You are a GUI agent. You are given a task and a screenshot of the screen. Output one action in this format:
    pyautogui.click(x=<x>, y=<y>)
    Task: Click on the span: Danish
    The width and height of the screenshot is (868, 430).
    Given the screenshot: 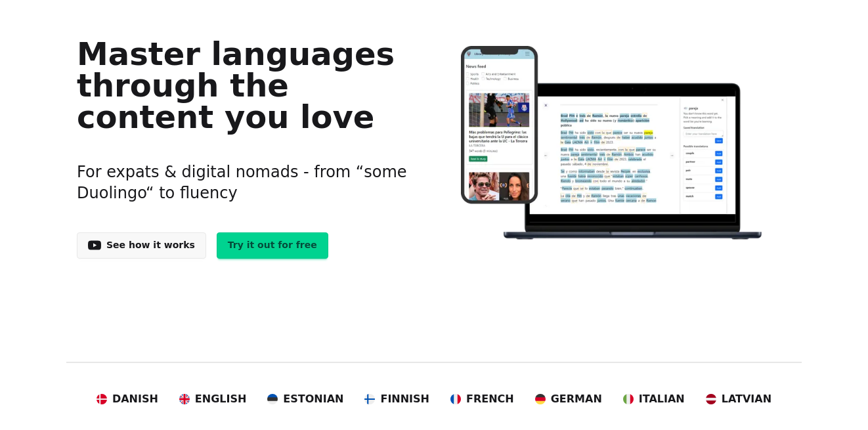 What is the action you would take?
    pyautogui.click(x=135, y=399)
    